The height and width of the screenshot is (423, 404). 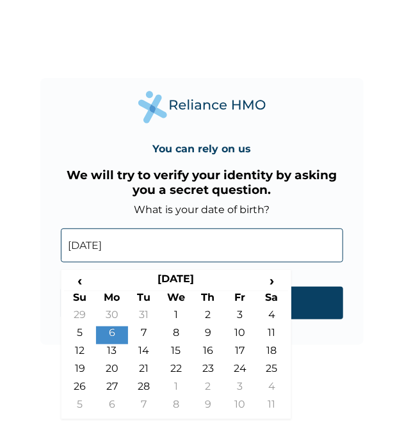 What do you see at coordinates (240, 300) in the screenshot?
I see `th: Fr` at bounding box center [240, 300].